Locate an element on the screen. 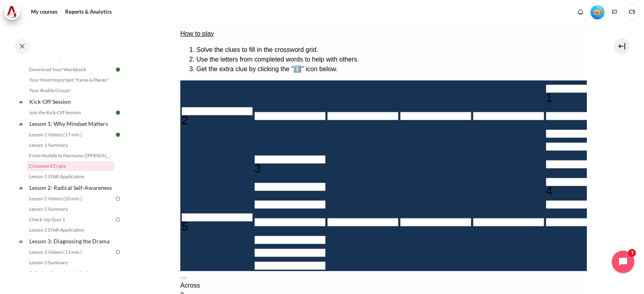 This screenshot has height=294, width=644. a: Lesson 2 Videos (20 min.) is located at coordinates (71, 199).